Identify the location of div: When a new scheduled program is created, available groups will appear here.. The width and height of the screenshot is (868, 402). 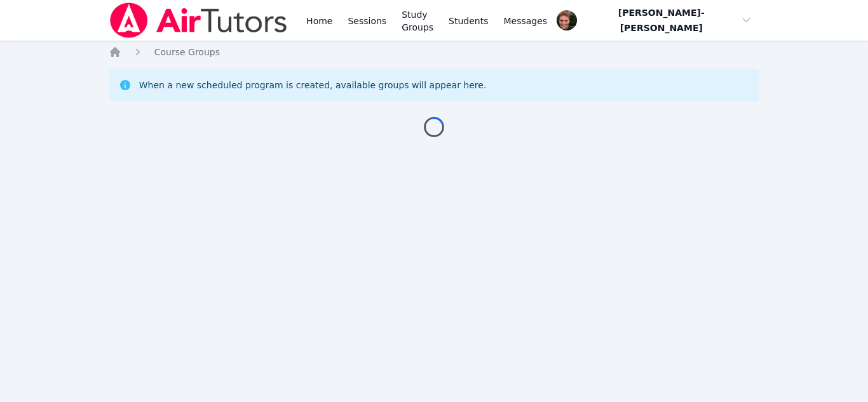
(313, 85).